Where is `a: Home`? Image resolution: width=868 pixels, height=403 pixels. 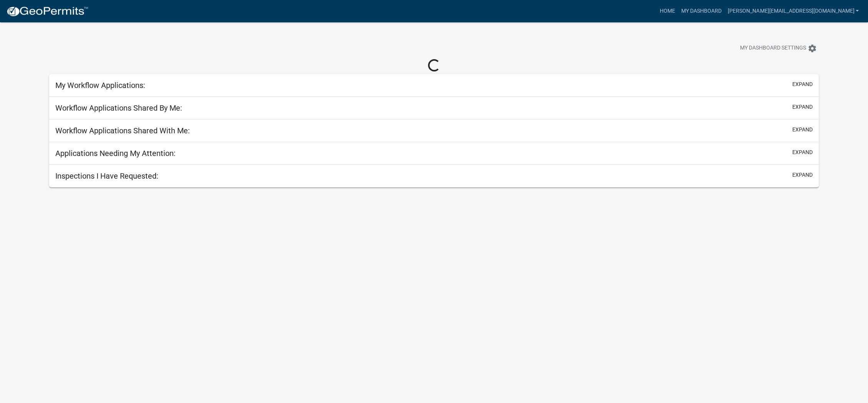
a: Home is located at coordinates (668, 11).